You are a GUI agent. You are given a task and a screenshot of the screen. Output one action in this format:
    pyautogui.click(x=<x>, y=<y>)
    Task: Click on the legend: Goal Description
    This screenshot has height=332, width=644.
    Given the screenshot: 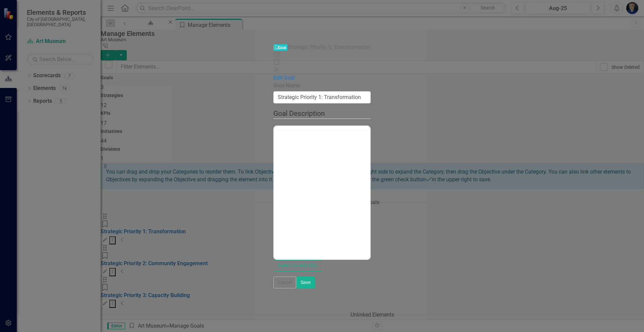 What is the action you would take?
    pyautogui.click(x=322, y=114)
    